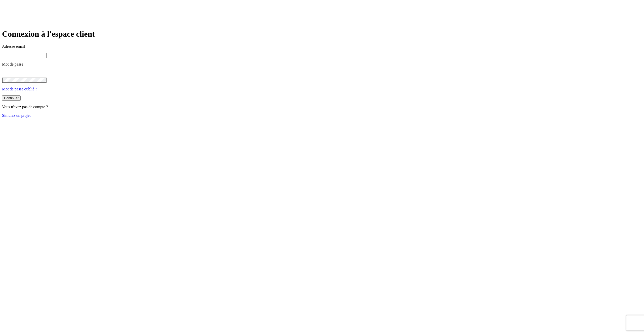 The width and height of the screenshot is (644, 334). Describe the element at coordinates (322, 34) in the screenshot. I see `h1: Connexion à l'espace client` at that location.